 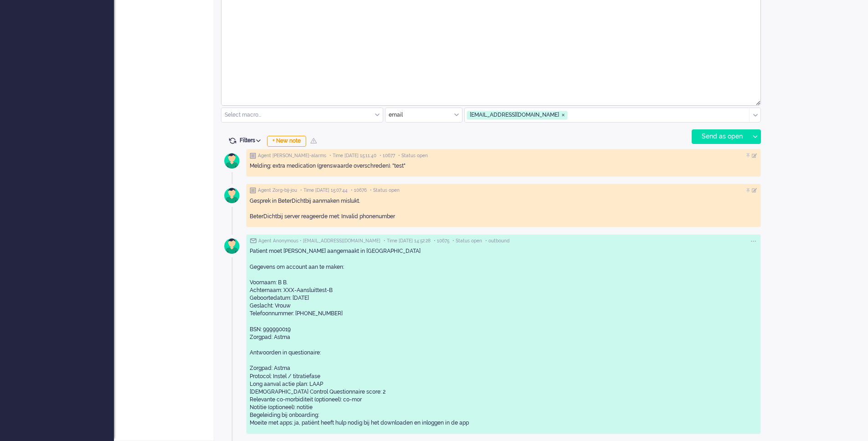 I want to click on div: Gesprek in BeterDichtbij aanmaken mislukt. BeterDichtbij server reageerde met: Invalid phonenumber, so click(x=504, y=209).